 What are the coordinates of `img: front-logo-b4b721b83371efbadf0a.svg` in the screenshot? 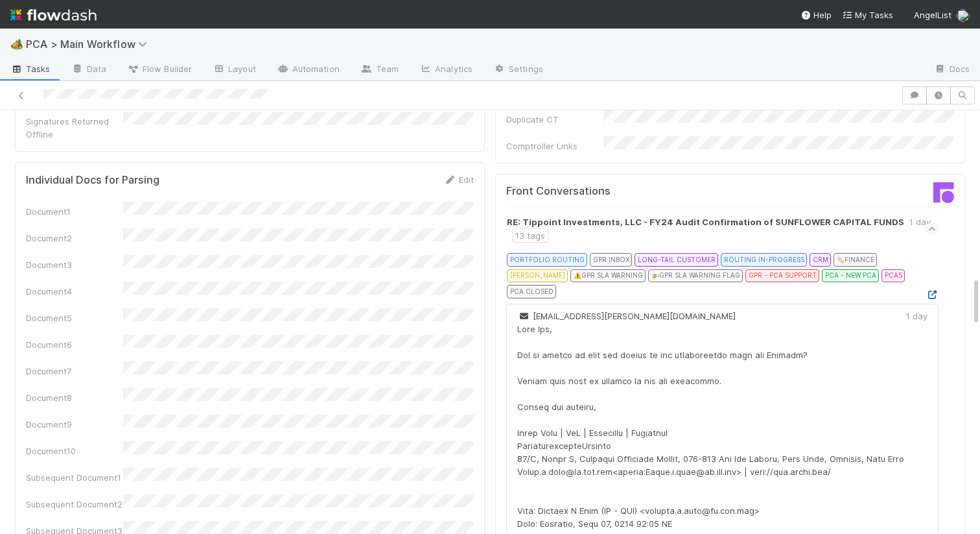 It's located at (944, 192).